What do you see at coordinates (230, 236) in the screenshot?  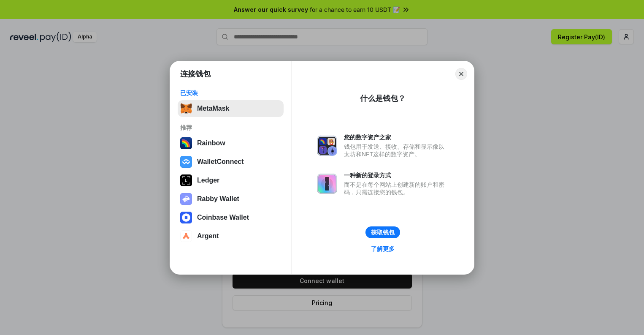 I see `button: Argent` at bounding box center [230, 236].